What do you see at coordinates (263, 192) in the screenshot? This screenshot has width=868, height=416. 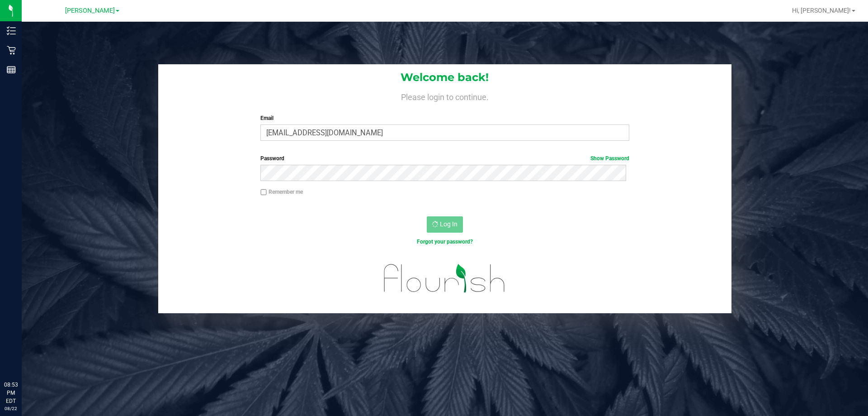 I see `input: Remember me` at bounding box center [263, 192].